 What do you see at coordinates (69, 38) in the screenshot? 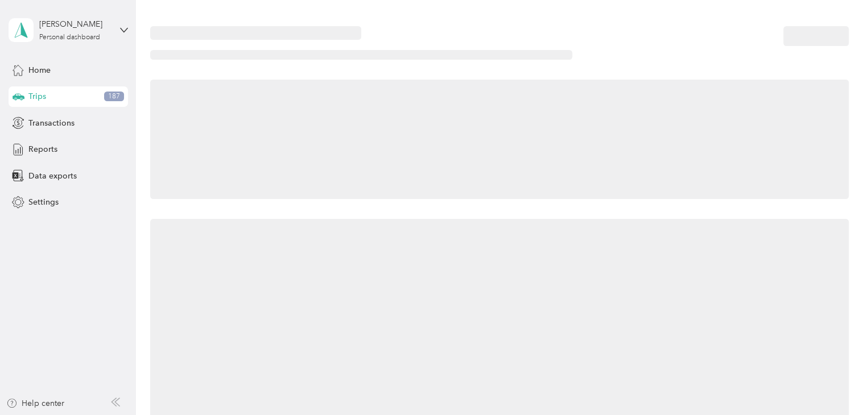
I see `div: Personal dashboard` at bounding box center [69, 38].